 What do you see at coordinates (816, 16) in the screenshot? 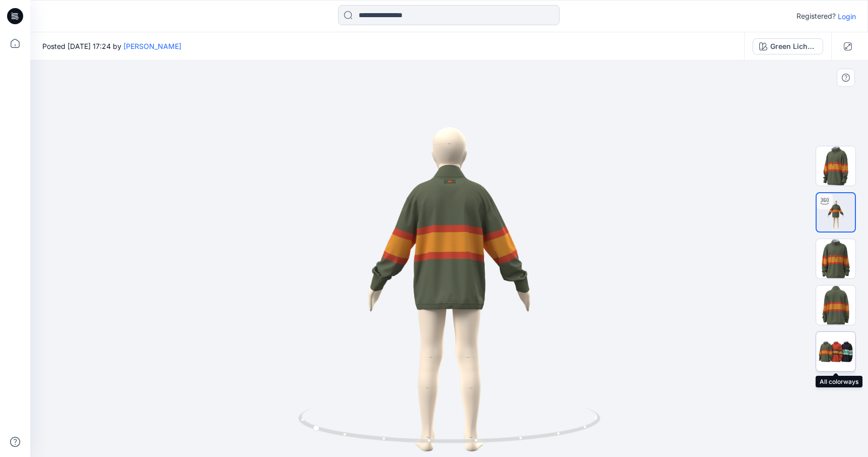
I see `p: Registered?` at bounding box center [816, 16].